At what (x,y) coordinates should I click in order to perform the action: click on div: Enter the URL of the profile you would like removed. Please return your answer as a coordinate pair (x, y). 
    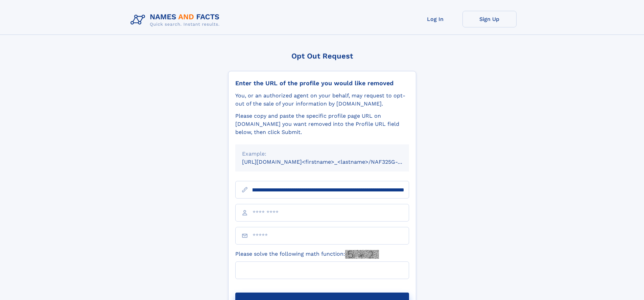
    Looking at the image, I should click on (322, 83).